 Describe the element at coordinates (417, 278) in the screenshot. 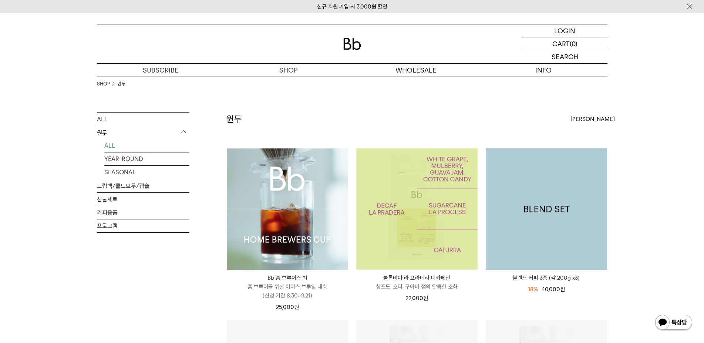

I see `p: 콜롬비아 라 프라데라 디카페인` at that location.